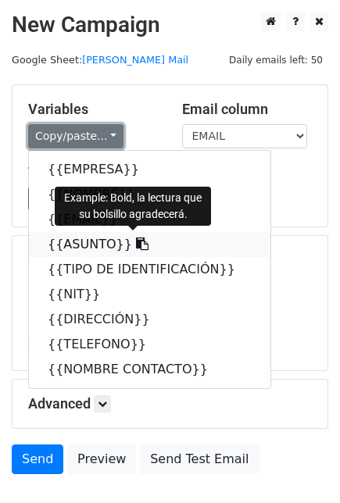 The width and height of the screenshot is (340, 503). I want to click on a: {{TIPO DE IDENTIFICACIÓN}}, so click(149, 270).